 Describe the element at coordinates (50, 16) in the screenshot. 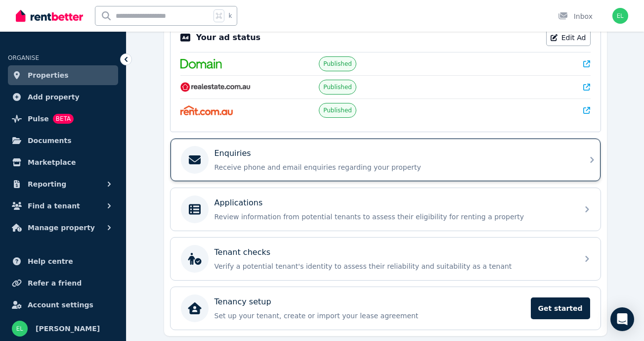

I see `img: RentBetter` at that location.